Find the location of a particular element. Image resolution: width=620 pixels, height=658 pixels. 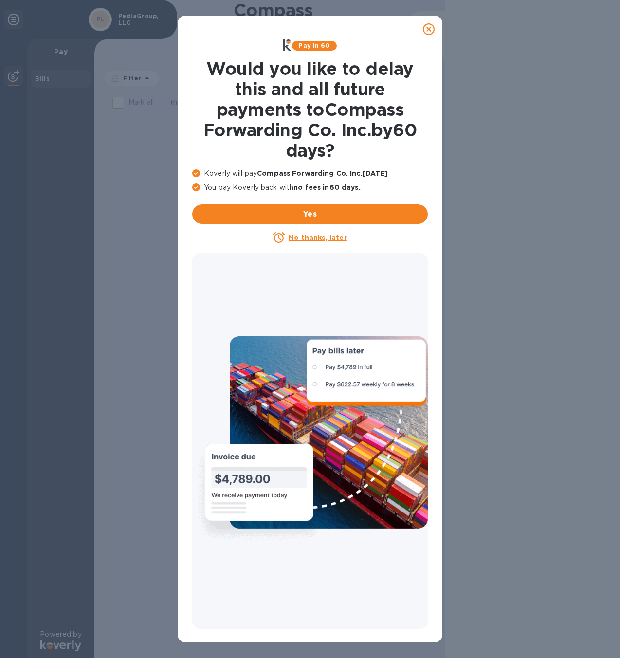

b: Pay in 60 is located at coordinates (314, 45).